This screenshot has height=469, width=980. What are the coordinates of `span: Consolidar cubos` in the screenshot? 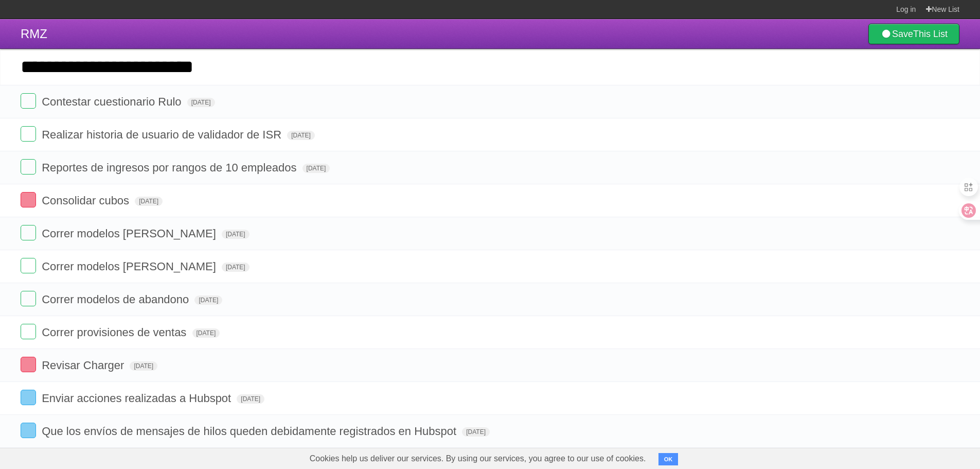 It's located at (87, 200).